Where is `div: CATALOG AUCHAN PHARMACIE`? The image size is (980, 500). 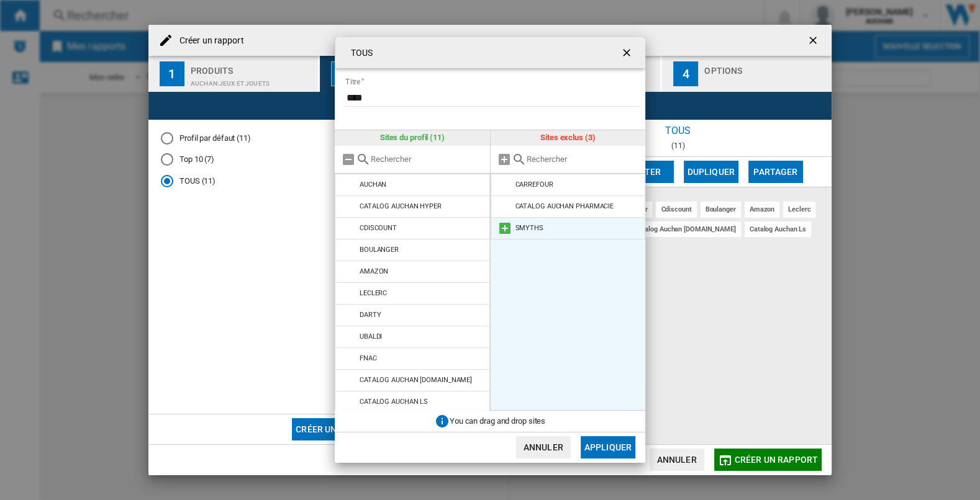 div: CATALOG AUCHAN PHARMACIE is located at coordinates (564, 206).